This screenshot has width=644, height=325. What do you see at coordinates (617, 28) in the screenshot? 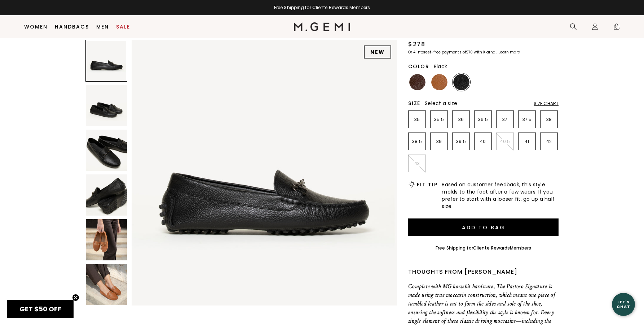
I see `span: 0` at bounding box center [617, 28].